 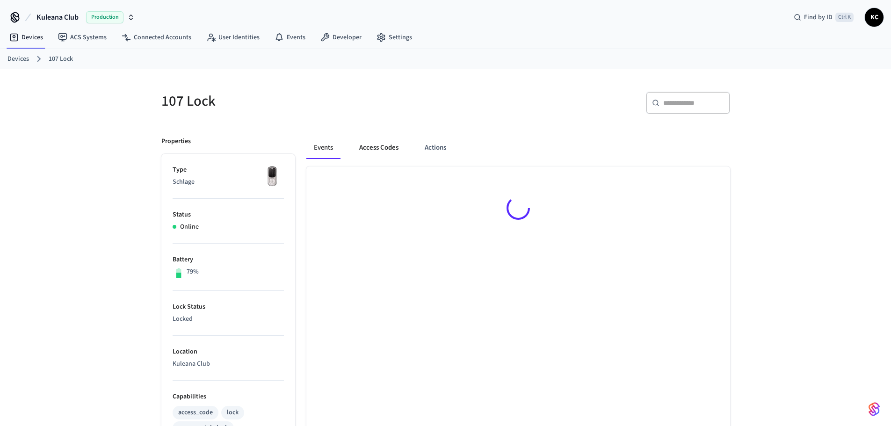 I want to click on a: Connected Accounts, so click(x=156, y=37).